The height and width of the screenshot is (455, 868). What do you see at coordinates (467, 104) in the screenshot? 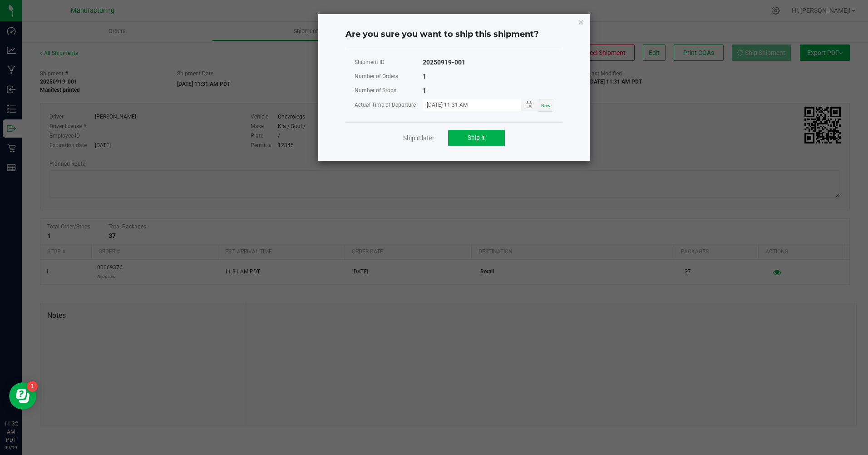
I see `input: MM/dd/yyyy HH:MM a` at bounding box center [467, 104].